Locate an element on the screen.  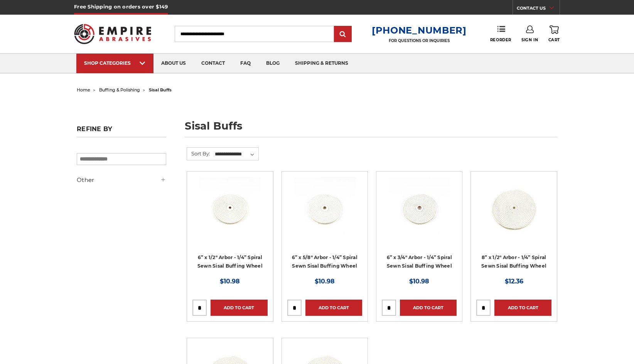
span: Sign In is located at coordinates (530, 40).